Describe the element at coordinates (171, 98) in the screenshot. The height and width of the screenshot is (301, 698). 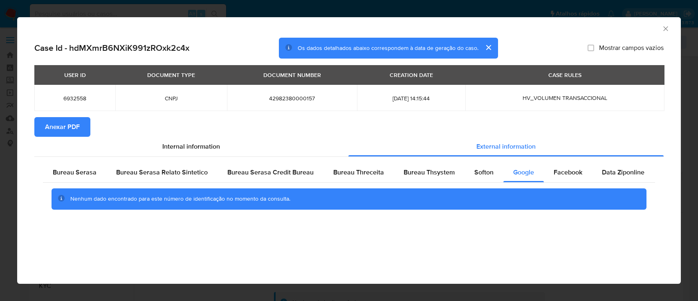
I see `span: CNPJ` at that location.